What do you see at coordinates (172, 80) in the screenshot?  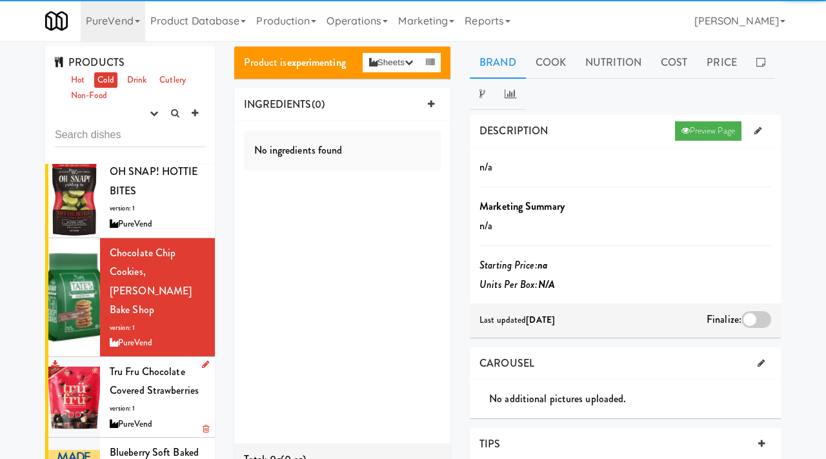 I see `a: Cutlery` at bounding box center [172, 80].